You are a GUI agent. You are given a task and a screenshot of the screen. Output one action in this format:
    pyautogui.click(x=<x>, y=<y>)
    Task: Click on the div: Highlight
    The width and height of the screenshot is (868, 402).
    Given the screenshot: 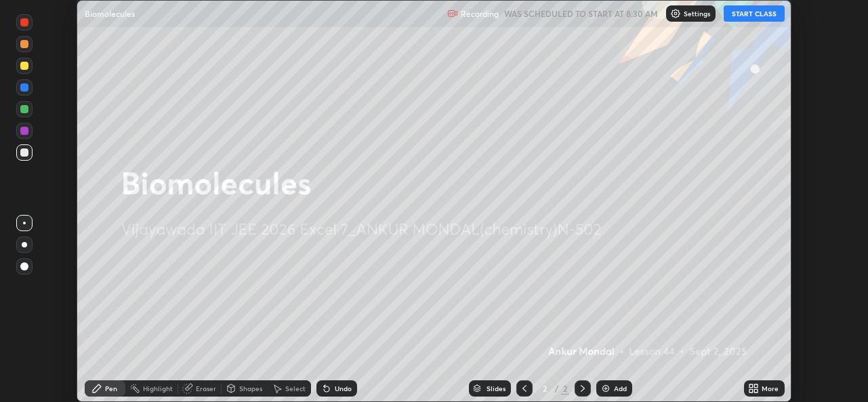 What is the action you would take?
    pyautogui.click(x=158, y=388)
    